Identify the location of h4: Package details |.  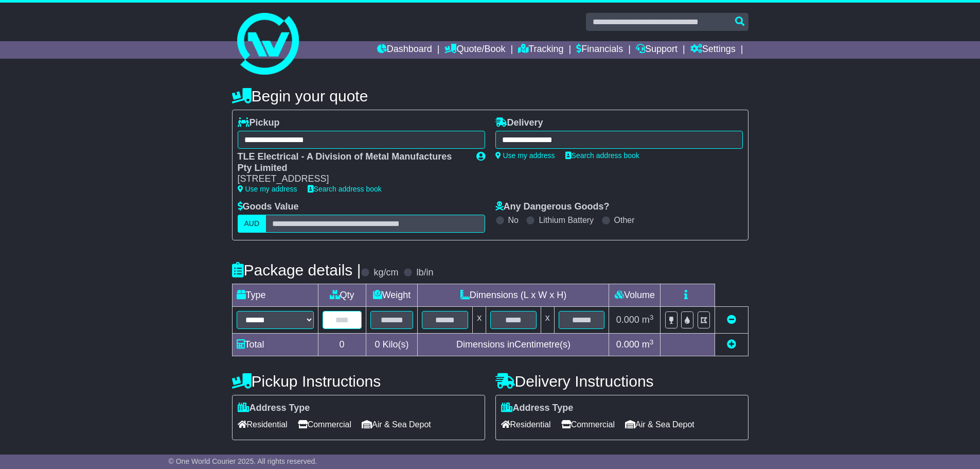
(296, 270).